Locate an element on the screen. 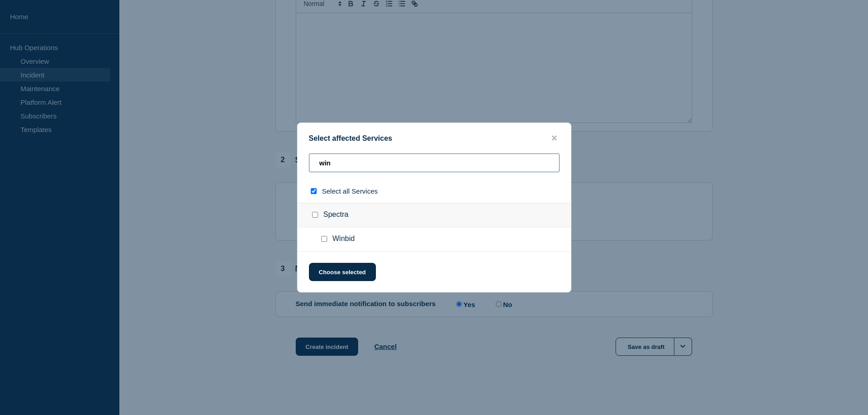 Image resolution: width=868 pixels, height=415 pixels. input: Spectra checkbox is located at coordinates (315, 215).